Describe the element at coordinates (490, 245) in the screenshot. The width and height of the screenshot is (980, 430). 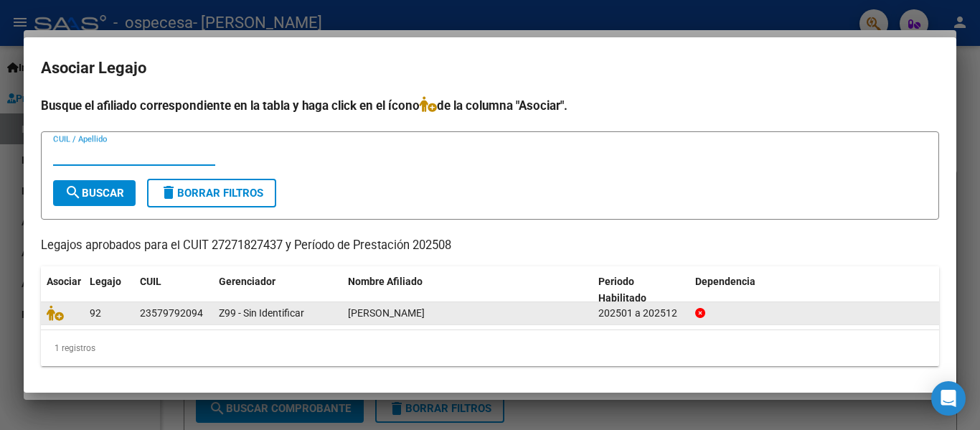
I see `p: Legajos aprobados para el CUIT 27271827437 y Período de Prestación 202508` at that location.